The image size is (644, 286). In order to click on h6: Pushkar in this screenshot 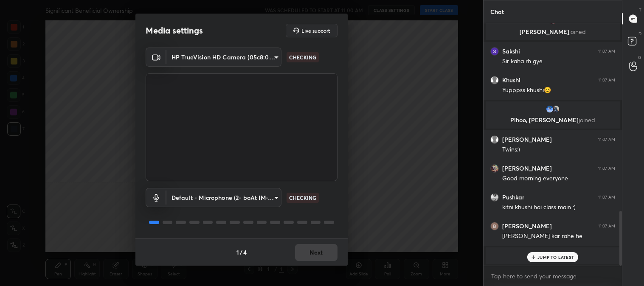, I will do `click(513, 197)`.